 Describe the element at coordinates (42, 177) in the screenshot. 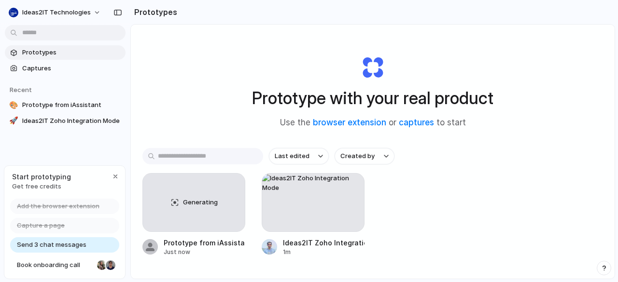

I see `span: Start prototyping` at that location.